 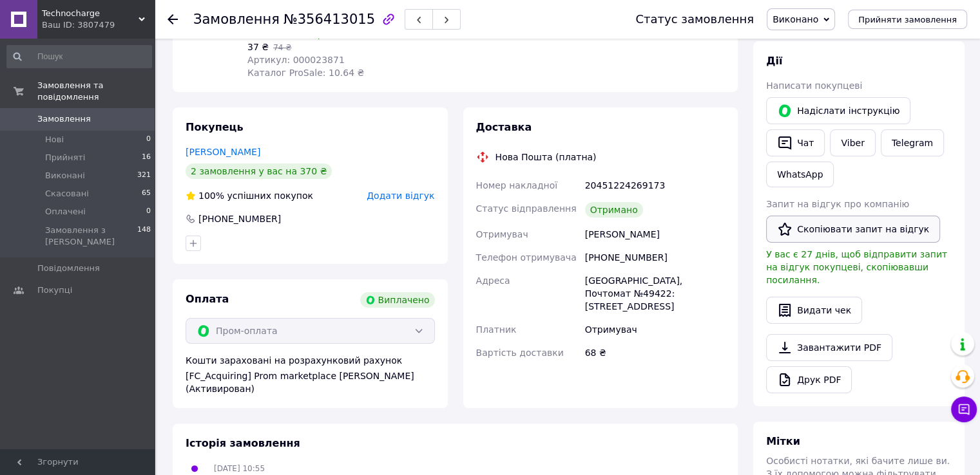 I want to click on span: Мітки, so click(x=783, y=441).